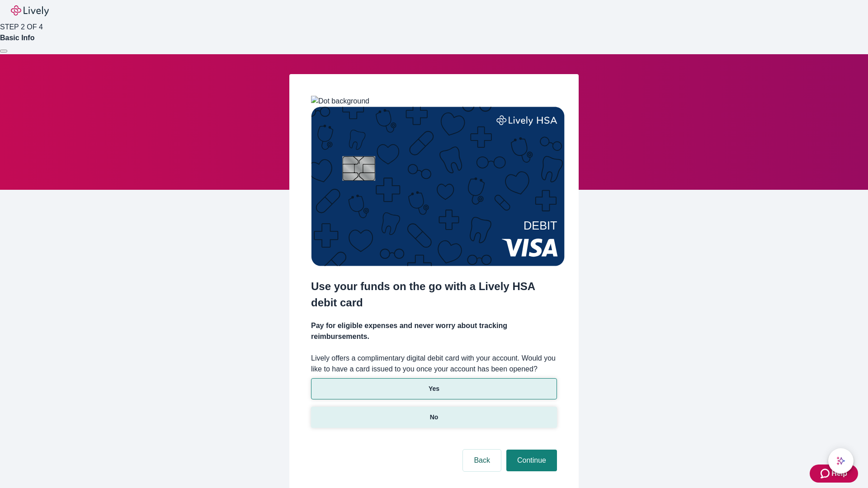  Describe the element at coordinates (438, 186) in the screenshot. I see `img: Debit card` at that location.